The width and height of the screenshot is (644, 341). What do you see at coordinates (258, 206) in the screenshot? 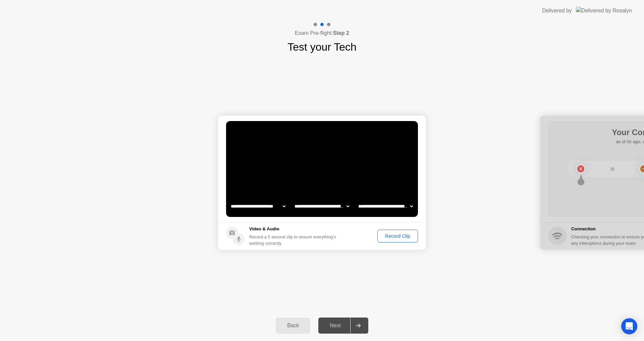
I see `select: Available cameras` at bounding box center [258, 206].